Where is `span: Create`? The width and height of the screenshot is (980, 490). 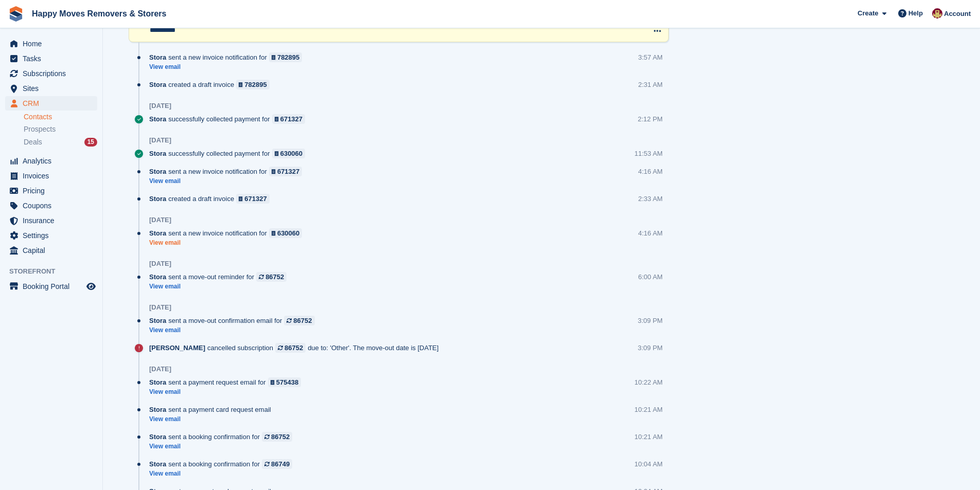
span: Create is located at coordinates (868, 13).